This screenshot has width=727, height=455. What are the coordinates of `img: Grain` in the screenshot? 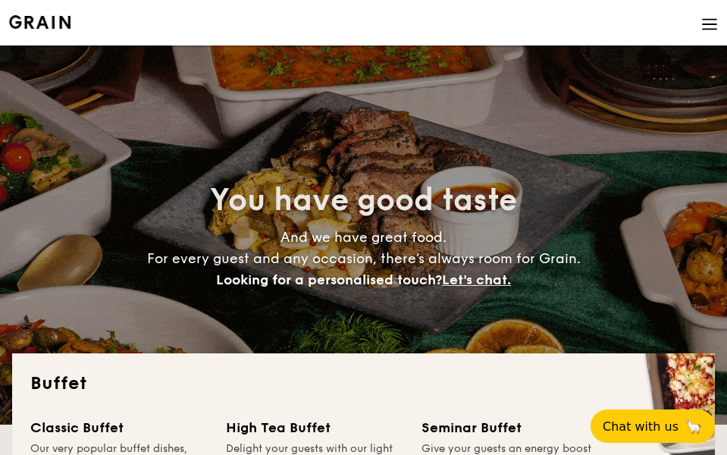 It's located at (39, 22).